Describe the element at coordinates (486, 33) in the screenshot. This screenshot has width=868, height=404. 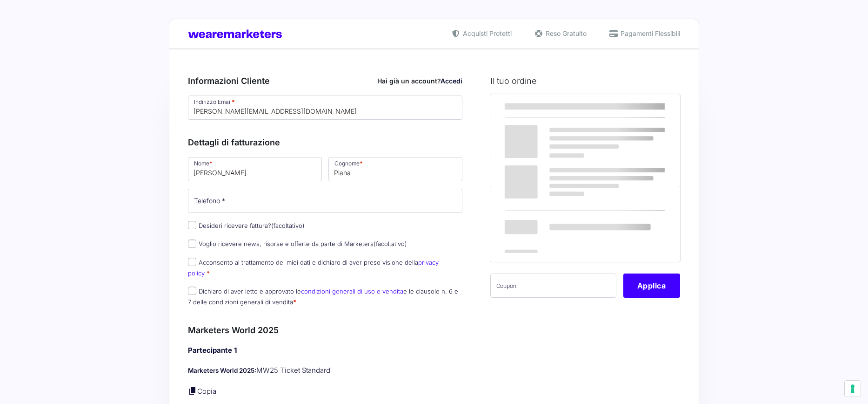
I see `span: Acquisti Protetti` at that location.